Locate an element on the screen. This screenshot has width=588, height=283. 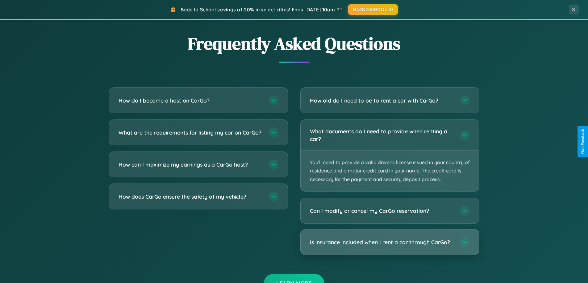
h3: How do I become a host on CarGo? is located at coordinates (190, 101).